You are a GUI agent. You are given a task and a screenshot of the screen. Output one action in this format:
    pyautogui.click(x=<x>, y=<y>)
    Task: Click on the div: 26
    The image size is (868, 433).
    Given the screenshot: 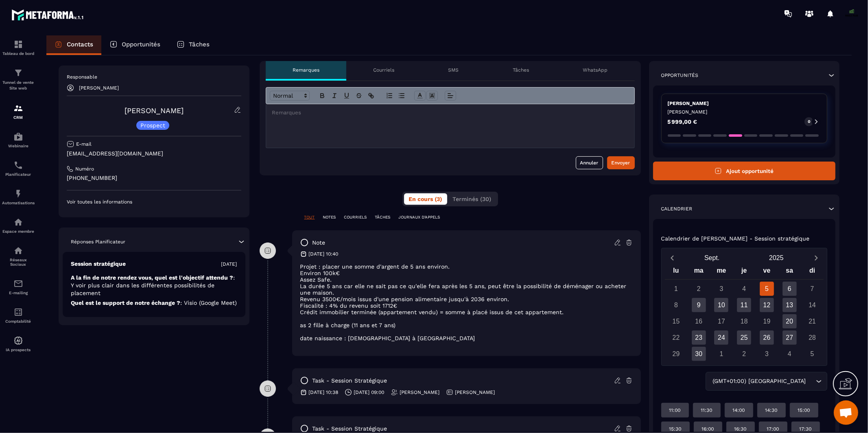 What is the action you would take?
    pyautogui.click(x=767, y=337)
    